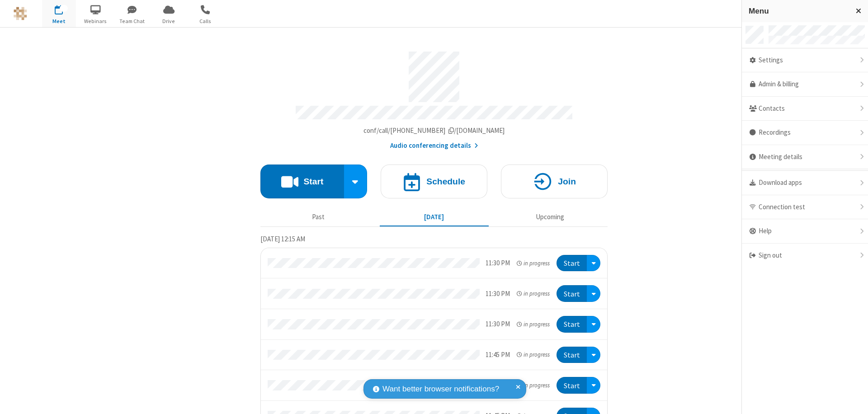 The image size is (868, 414). I want to click on div: Sign out, so click(805, 255).